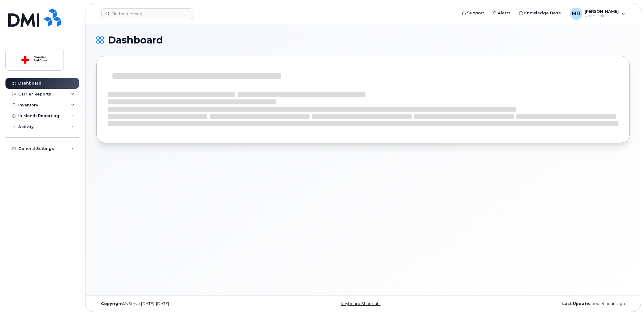  I want to click on strong: Last Update, so click(576, 303).